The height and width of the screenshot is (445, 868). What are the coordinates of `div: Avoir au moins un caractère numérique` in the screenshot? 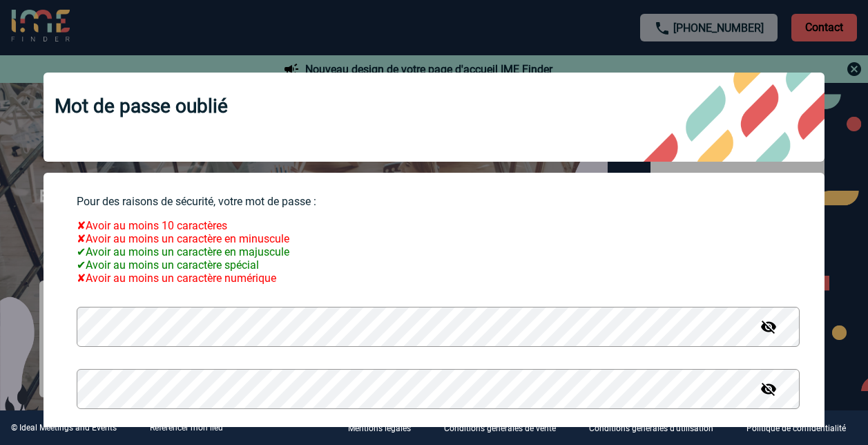 It's located at (434, 278).